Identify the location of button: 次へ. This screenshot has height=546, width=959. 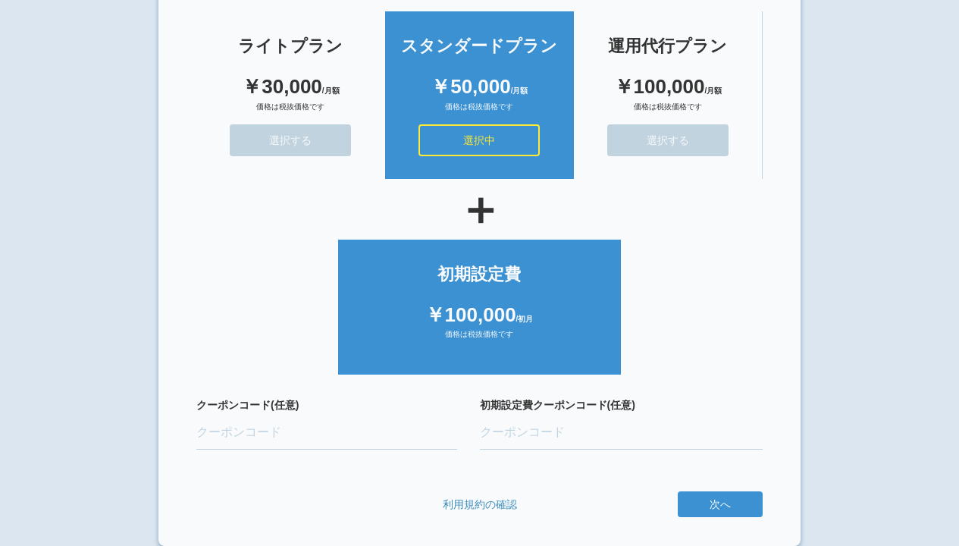
(720, 504).